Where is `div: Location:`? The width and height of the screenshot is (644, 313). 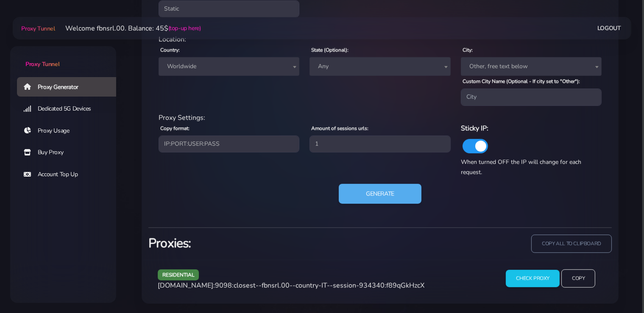
div: Location: is located at coordinates (380, 39).